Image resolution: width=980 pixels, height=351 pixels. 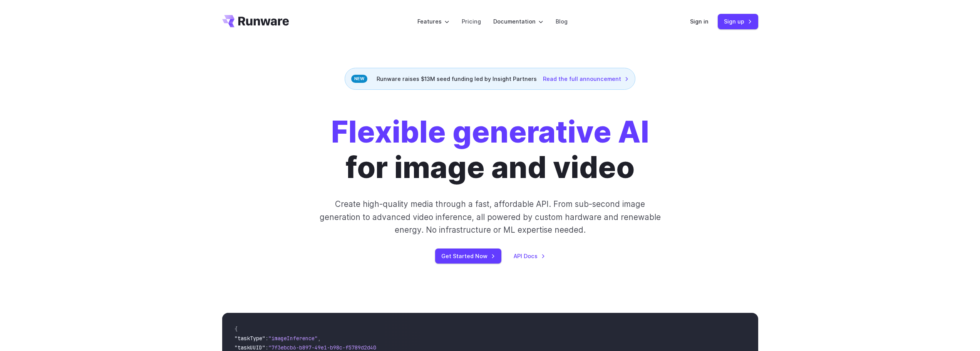 What do you see at coordinates (433, 22) in the screenshot?
I see `label: Features` at bounding box center [433, 22].